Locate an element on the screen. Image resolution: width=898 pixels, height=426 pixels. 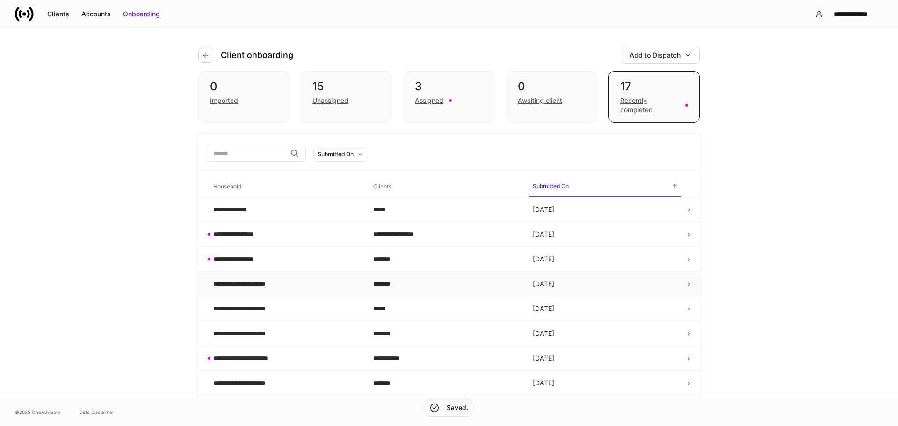
div: Onboarding is located at coordinates (141, 14).